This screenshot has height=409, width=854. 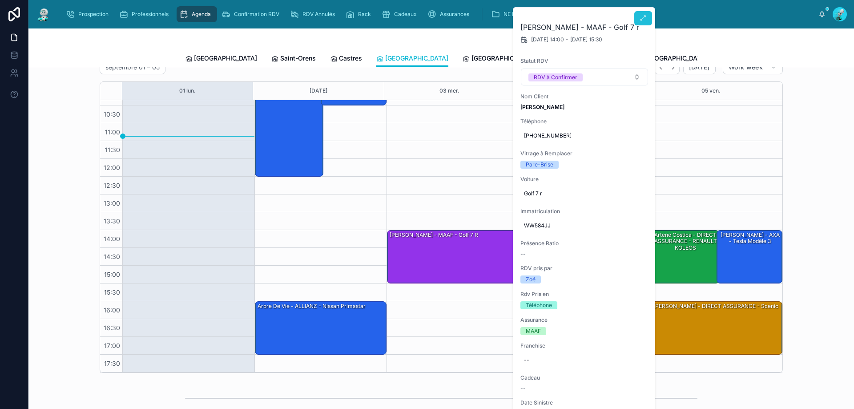 I want to click on span: Date Sinistre, so click(x=584, y=403).